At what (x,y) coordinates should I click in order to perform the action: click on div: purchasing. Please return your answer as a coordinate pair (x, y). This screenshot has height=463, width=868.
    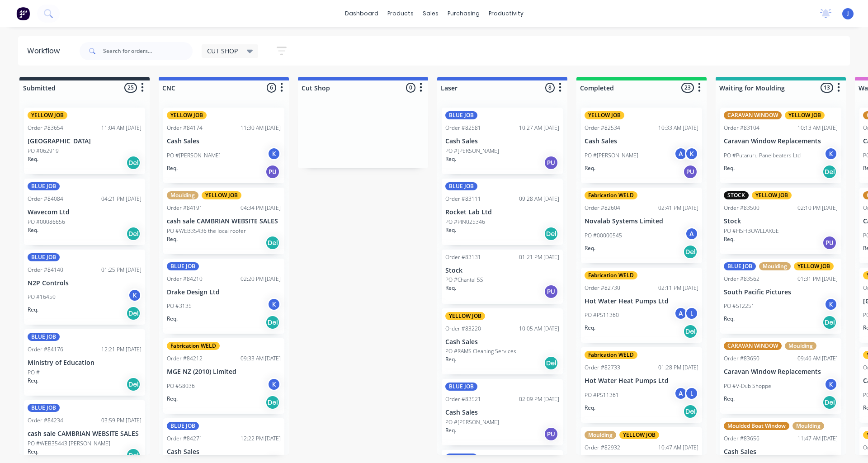
    Looking at the image, I should click on (464, 14).